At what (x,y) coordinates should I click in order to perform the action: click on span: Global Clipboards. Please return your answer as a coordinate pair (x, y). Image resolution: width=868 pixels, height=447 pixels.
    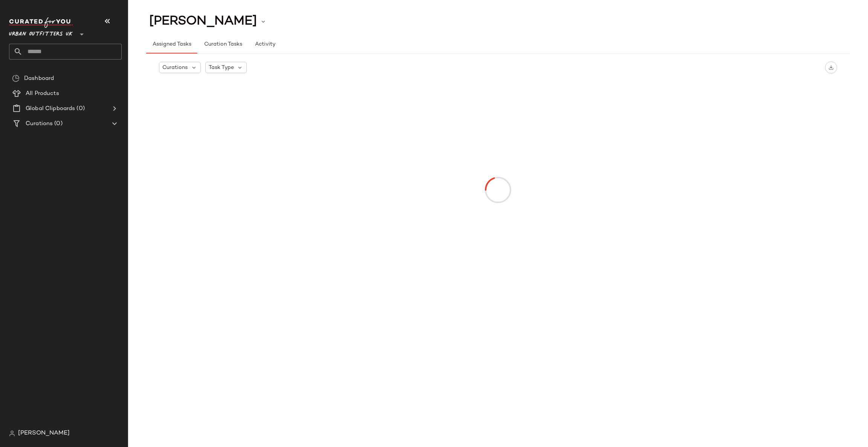
    Looking at the image, I should click on (50, 109).